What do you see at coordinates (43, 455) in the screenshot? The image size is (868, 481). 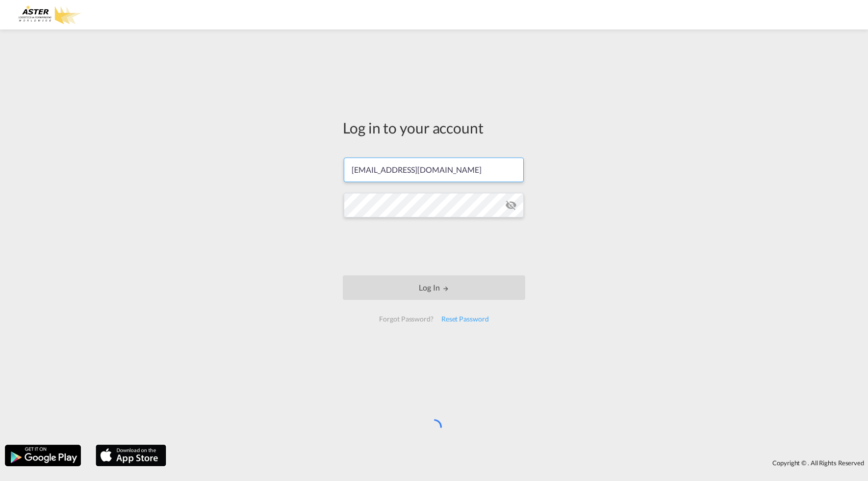 I see `img: google.png` at bounding box center [43, 455].